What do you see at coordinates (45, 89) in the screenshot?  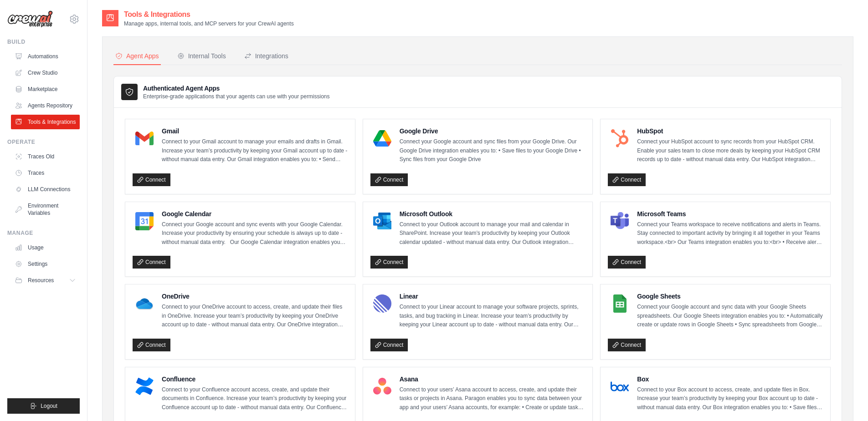 I see `a: Marketplace` at bounding box center [45, 89].